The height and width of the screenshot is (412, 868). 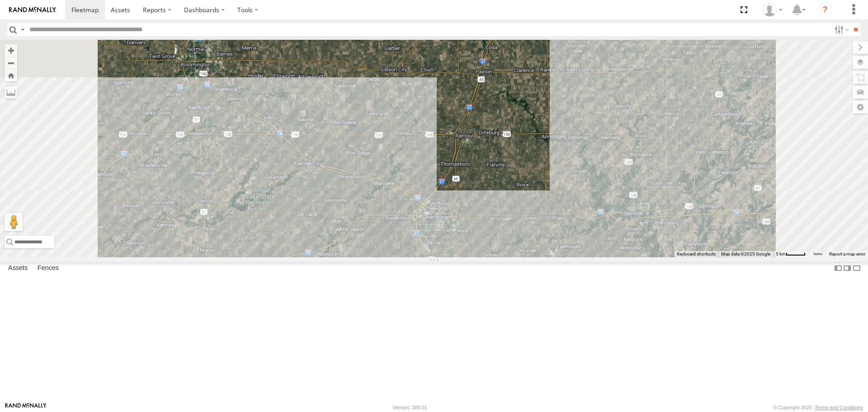 I want to click on img: rand-logo.svg, so click(x=32, y=10).